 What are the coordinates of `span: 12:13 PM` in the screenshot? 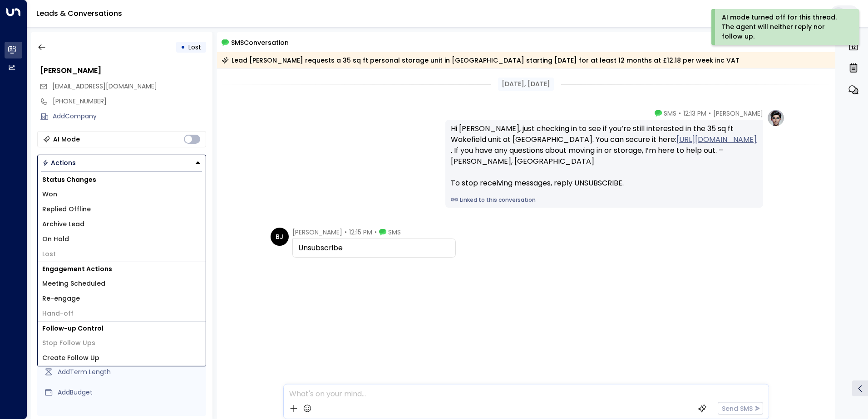 It's located at (695, 113).